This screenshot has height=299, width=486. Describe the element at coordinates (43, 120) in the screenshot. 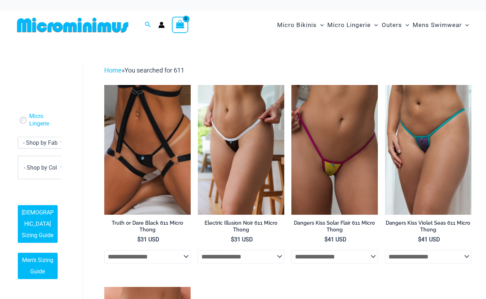

I see `a: Micro Lingerie` at that location.